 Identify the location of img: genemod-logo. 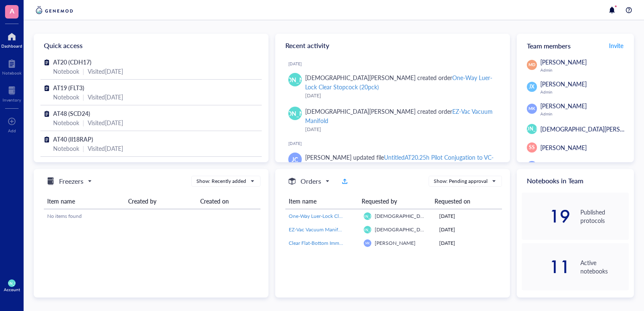
(55, 10).